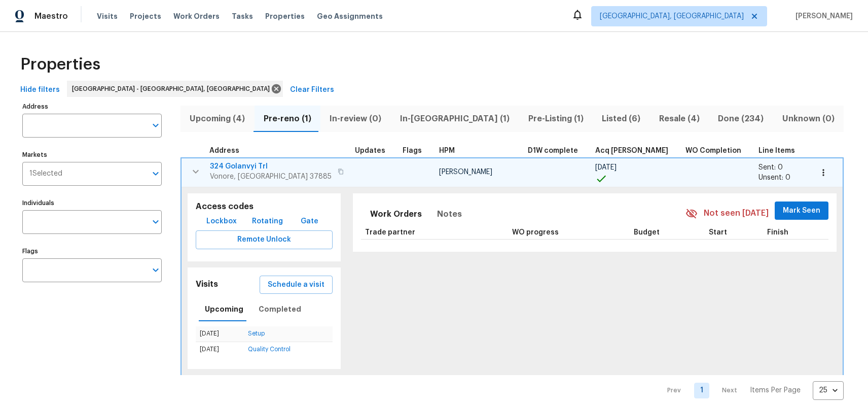  What do you see at coordinates (264, 207) in the screenshot?
I see `h5: Access codes` at bounding box center [264, 207].